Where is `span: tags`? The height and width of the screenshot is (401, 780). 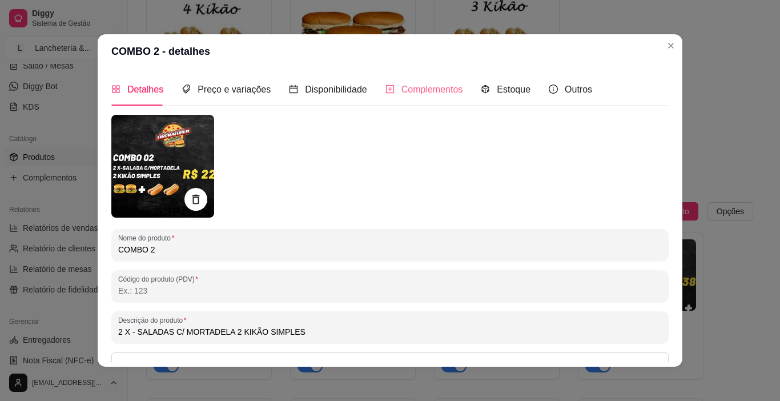 span: tags is located at coordinates (186, 89).